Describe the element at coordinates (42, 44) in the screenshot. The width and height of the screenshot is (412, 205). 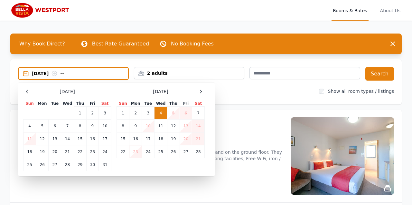
I see `span: Why Book Direct?` at that location.